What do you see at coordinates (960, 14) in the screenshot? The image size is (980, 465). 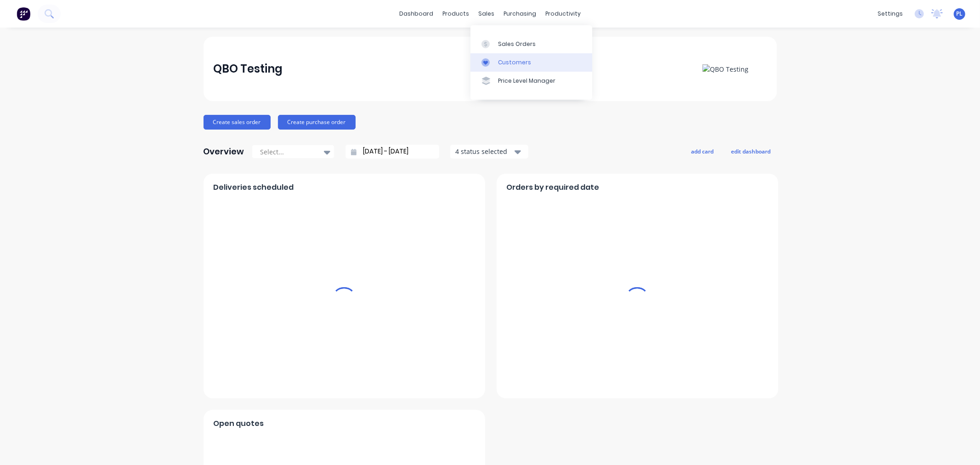 I see `span: PL` at bounding box center [960, 14].